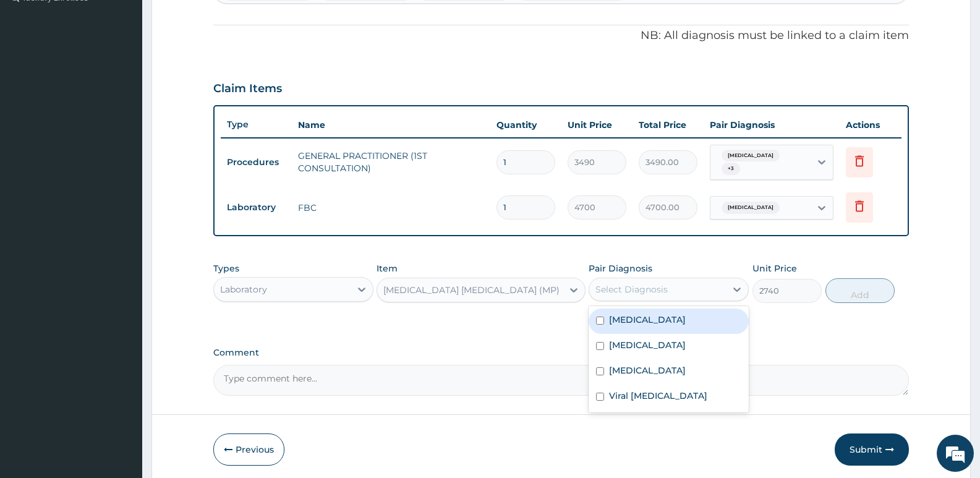 This screenshot has height=478, width=980. I want to click on th: Total Price, so click(668, 125).